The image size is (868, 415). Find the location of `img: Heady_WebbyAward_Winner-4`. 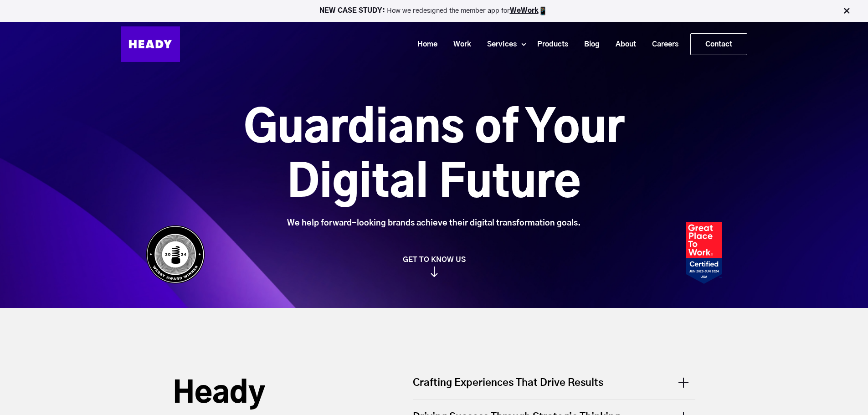

img: Heady_WebbyAward_Winner-4 is located at coordinates (175, 254).